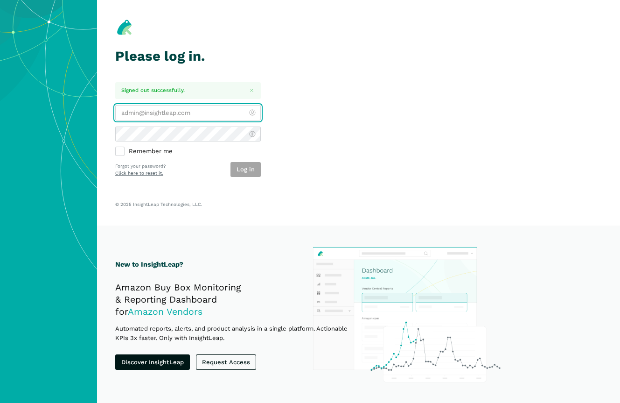  Describe the element at coordinates (165, 311) in the screenshot. I see `span: Amazon Vendors` at that location.